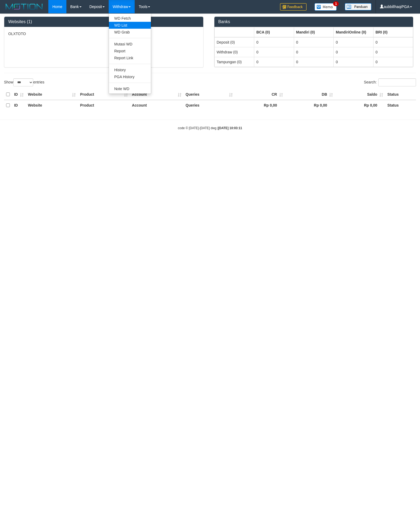 Image resolution: width=420 pixels, height=518 pixels. What do you see at coordinates (24, 7) in the screenshot?
I see `img: MOTION_logo.png` at bounding box center [24, 7].